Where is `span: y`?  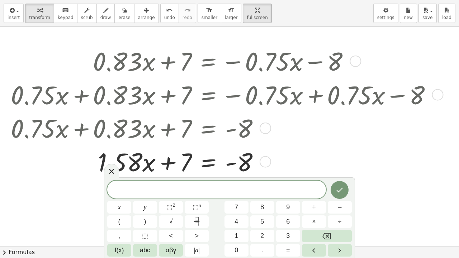 span: y is located at coordinates (145, 207).